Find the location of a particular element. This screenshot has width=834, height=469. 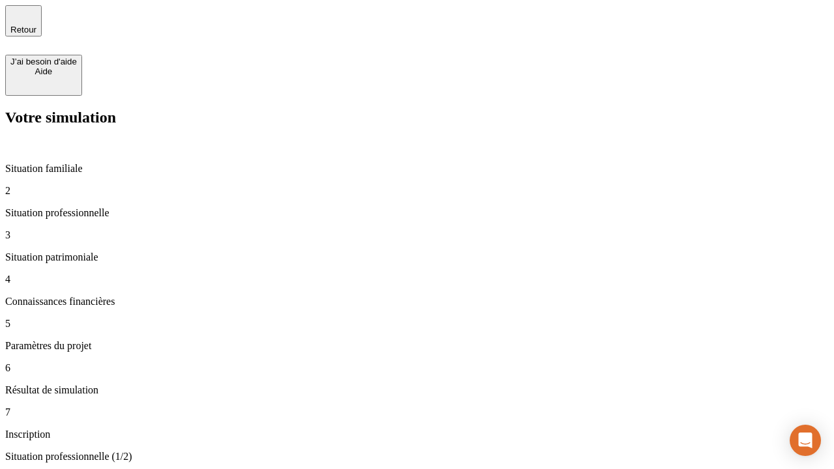

p: 6 is located at coordinates (417, 368).